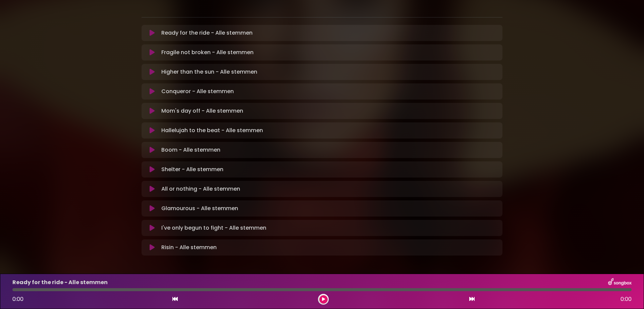 This screenshot has height=309, width=644. What do you see at coordinates (198, 91) in the screenshot?
I see `p: Conqueror - Alle stemmen` at bounding box center [198, 91].